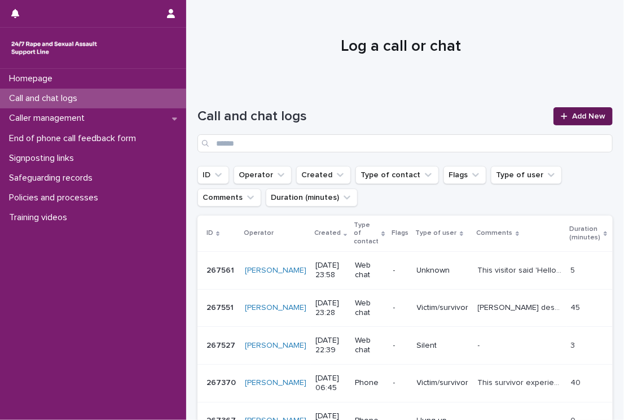  Describe the element at coordinates (588, 116) in the screenshot. I see `span: Add New` at that location.